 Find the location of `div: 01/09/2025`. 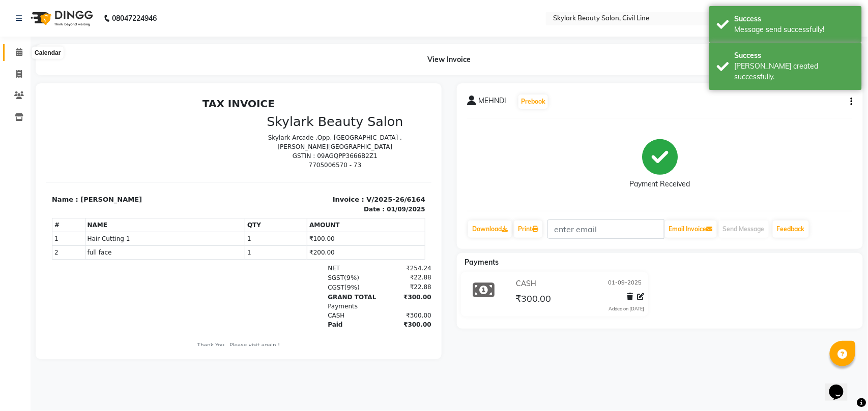

div: 01/09/2025 is located at coordinates (361, 116).